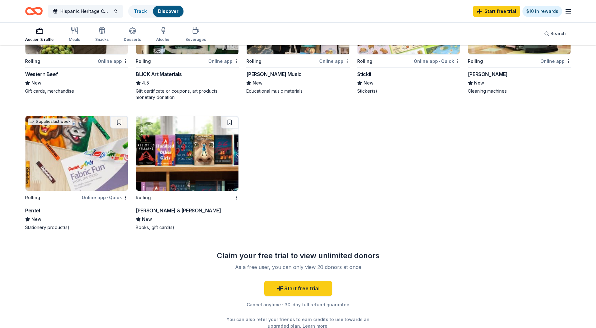 The image size is (596, 328). Describe the element at coordinates (85, 11) in the screenshot. I see `button: Hispanic Heritage Celebration` at that location.